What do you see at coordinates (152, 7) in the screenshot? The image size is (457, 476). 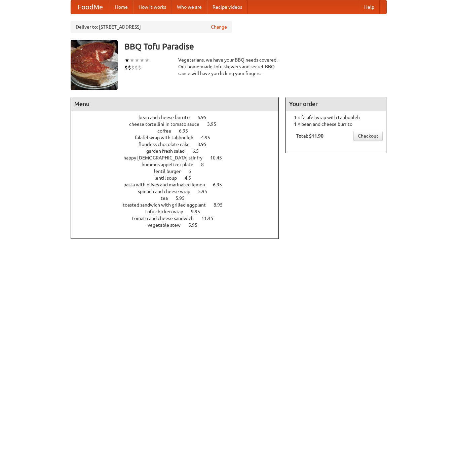 I see `a: How it works` at bounding box center [152, 7].